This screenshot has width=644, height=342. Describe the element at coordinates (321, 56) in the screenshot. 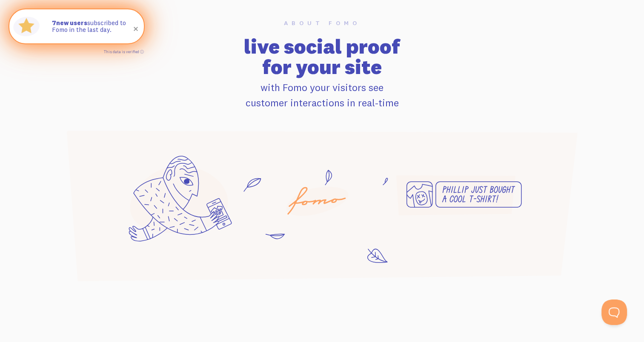

I see `h2: live social proof for your site` at that location.